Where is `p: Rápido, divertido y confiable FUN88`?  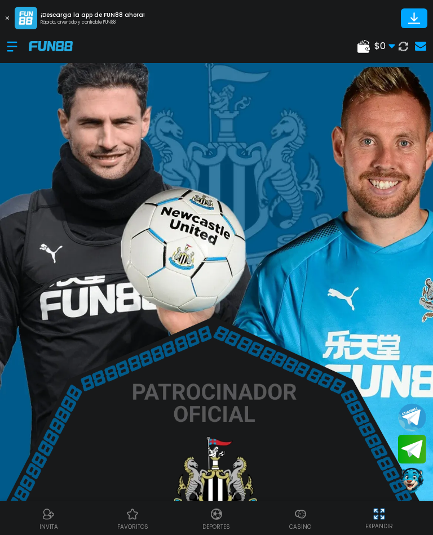
p: Rápido, divertido y confiable FUN88 is located at coordinates (92, 23).